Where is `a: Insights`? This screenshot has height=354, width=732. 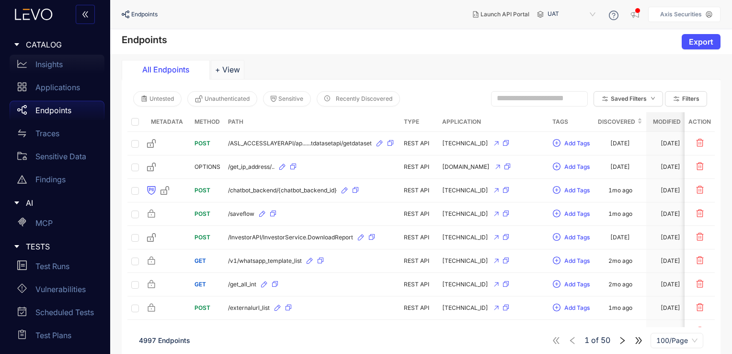 a: Insights is located at coordinates (57, 66).